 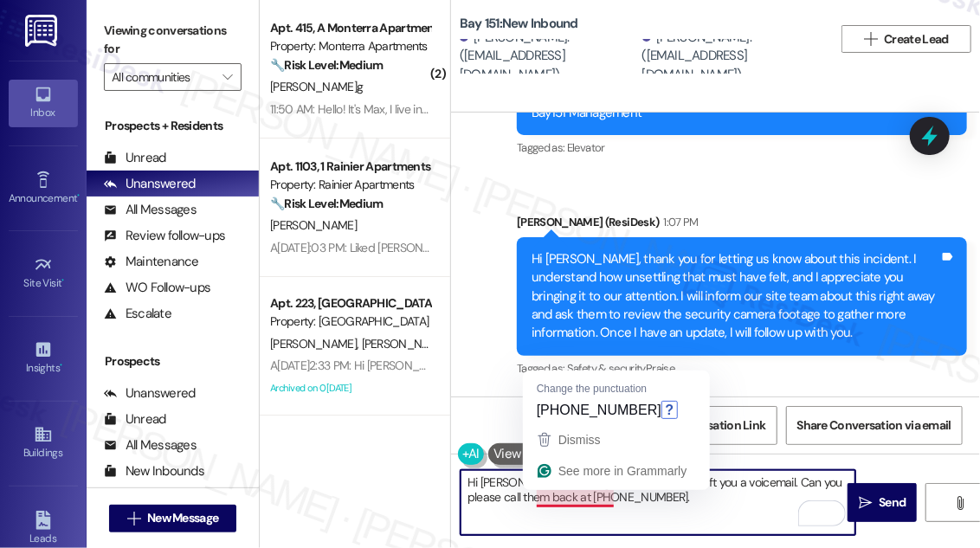 What do you see at coordinates (907, 39) in the screenshot?
I see `button: Create Lead` at bounding box center [907, 39].